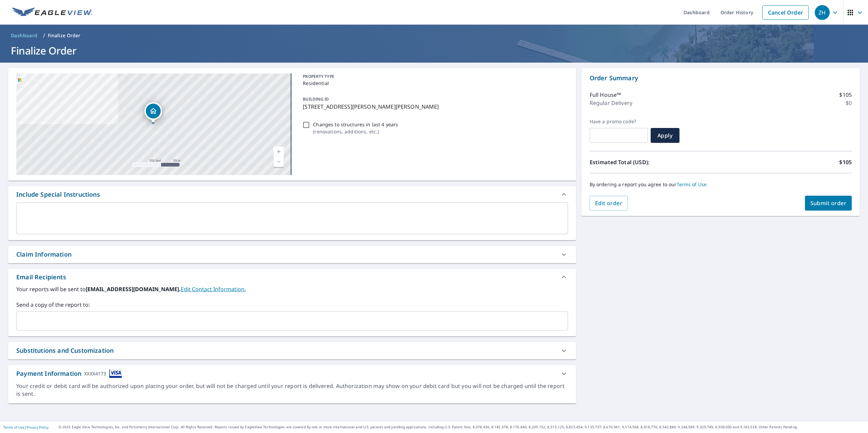  What do you see at coordinates (52, 13) in the screenshot?
I see `img: EV Logo` at bounding box center [52, 13].